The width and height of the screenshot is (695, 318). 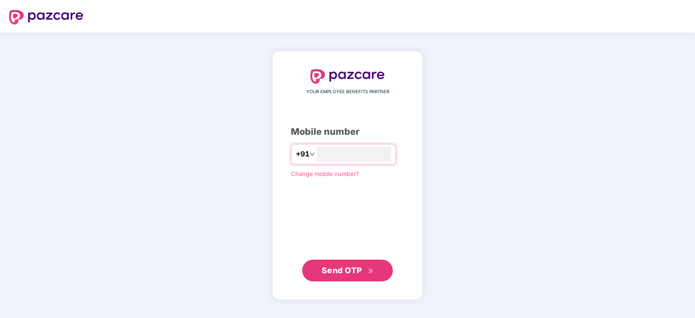 What do you see at coordinates (312, 154) in the screenshot?
I see `span: down` at bounding box center [312, 154].